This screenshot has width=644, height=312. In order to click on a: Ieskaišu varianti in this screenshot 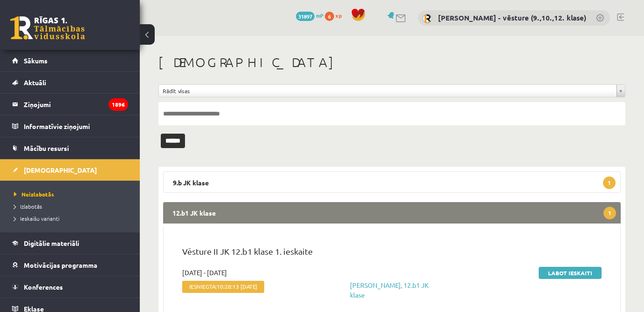, I will do `click(72, 218)`.